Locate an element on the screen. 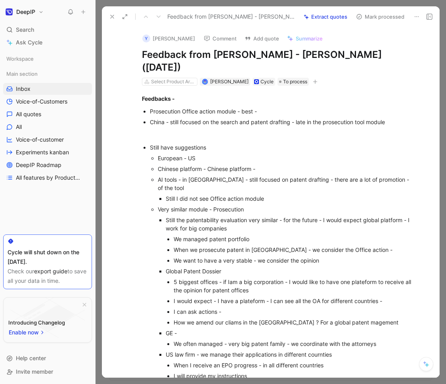 This screenshot has height=384, width=446. span: Main section is located at coordinates (22, 74).